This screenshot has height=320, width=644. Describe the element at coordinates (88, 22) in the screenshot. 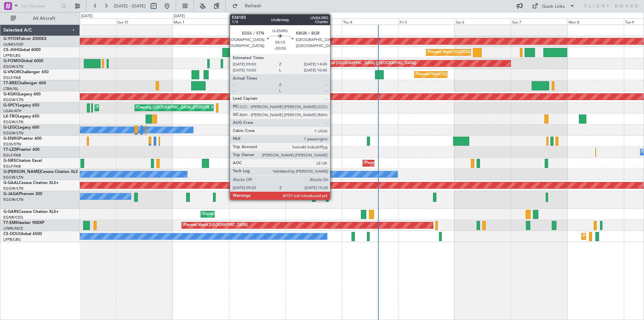

I see `div: Sat 30` at that location.